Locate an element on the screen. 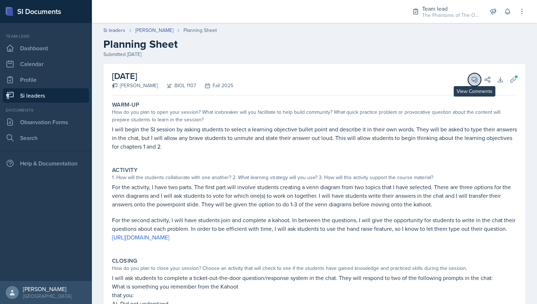  div: Help & Documentation is located at coordinates (46, 163).